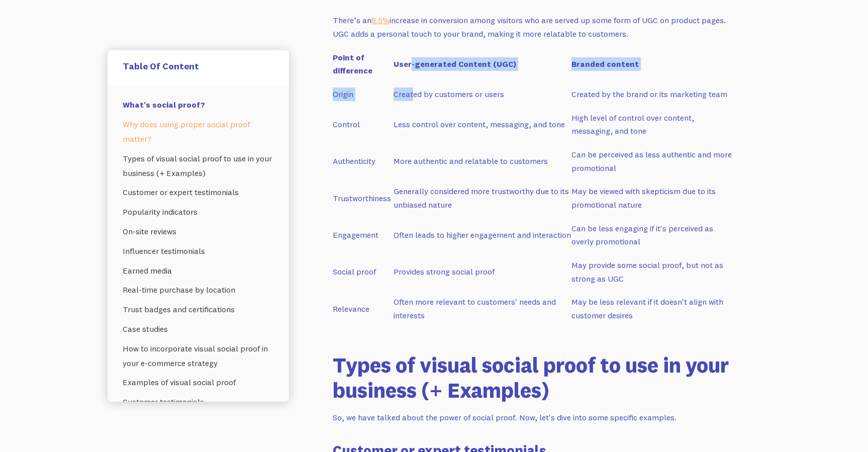 Image resolution: width=868 pixels, height=452 pixels. Describe the element at coordinates (198, 166) in the screenshot. I see `a: Types of visual social proof to use in your business (+ Examples)` at that location.